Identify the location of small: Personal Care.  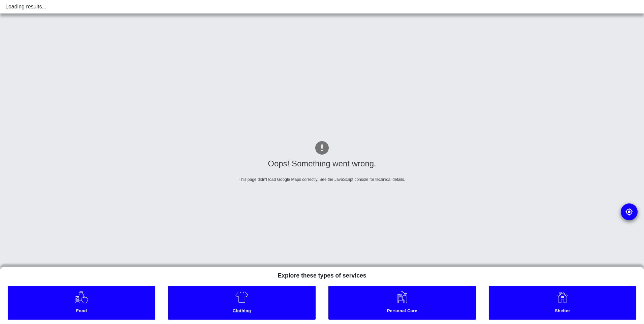
(402, 311).